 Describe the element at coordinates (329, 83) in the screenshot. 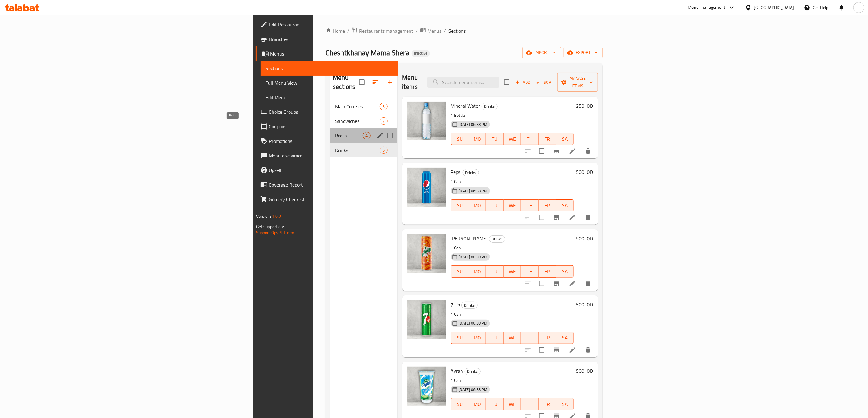

I see `a: Full Menu View` at that location.